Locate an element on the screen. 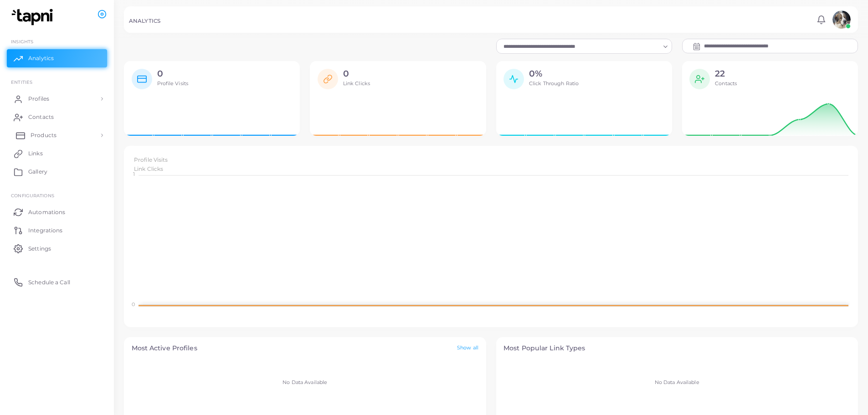  span: Automations is located at coordinates (47, 212).